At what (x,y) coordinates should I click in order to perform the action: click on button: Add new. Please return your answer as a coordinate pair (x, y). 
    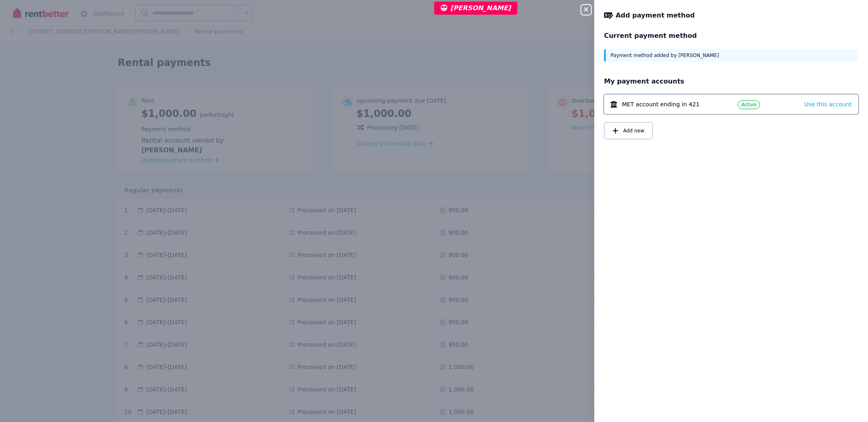
    Looking at the image, I should click on (628, 131).